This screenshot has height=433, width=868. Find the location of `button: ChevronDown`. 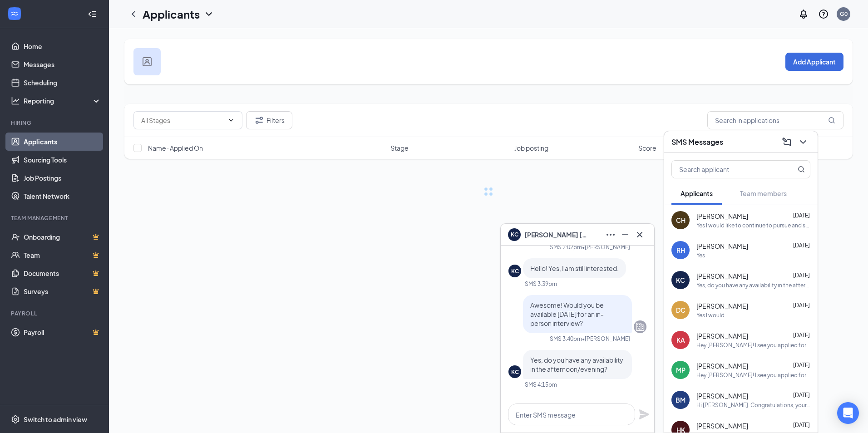

button: ChevronDown is located at coordinates (803, 142).